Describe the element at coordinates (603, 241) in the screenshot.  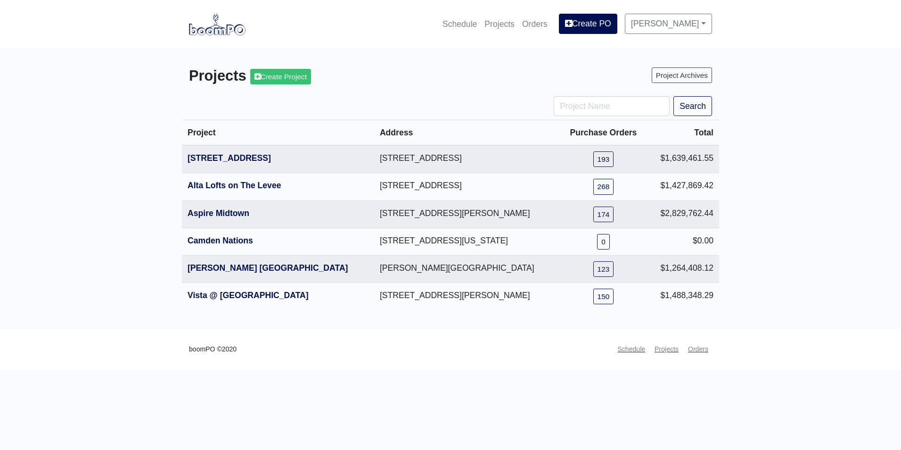
I see `a: 0` at that location.